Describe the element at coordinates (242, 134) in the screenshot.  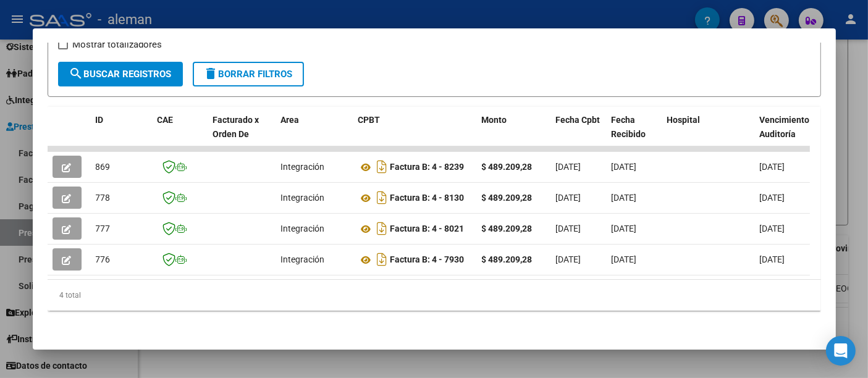
I see `datatable-header-cell: Facturado x Orden De` at that location.